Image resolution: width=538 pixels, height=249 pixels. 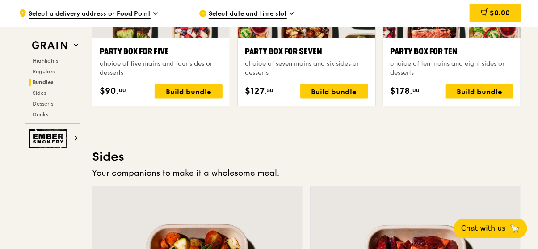 I want to click on div: Your companions to make it a wholesome meal., so click(x=307, y=173).